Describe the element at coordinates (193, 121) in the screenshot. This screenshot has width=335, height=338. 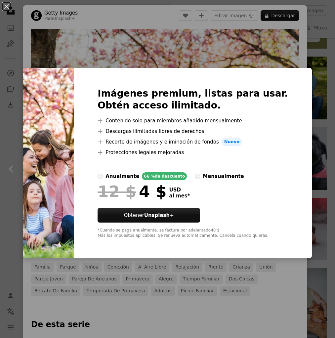
I see `li: Contenido solo para miembros añadido mensualmente` at that location.